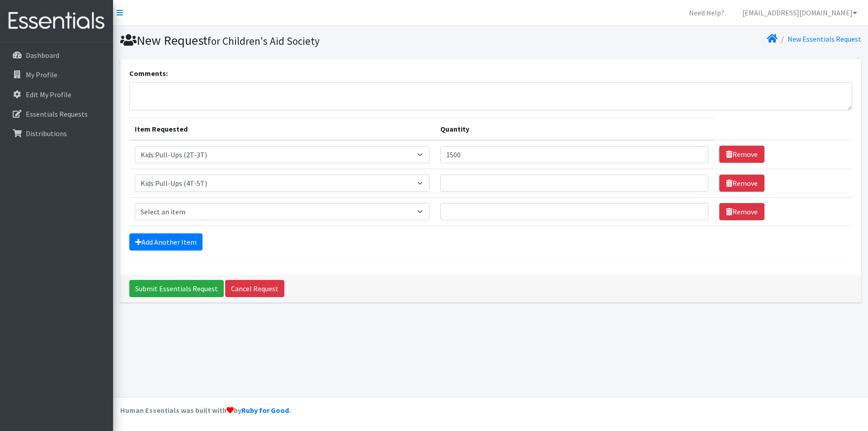  I want to click on p: Distributions, so click(46, 133).